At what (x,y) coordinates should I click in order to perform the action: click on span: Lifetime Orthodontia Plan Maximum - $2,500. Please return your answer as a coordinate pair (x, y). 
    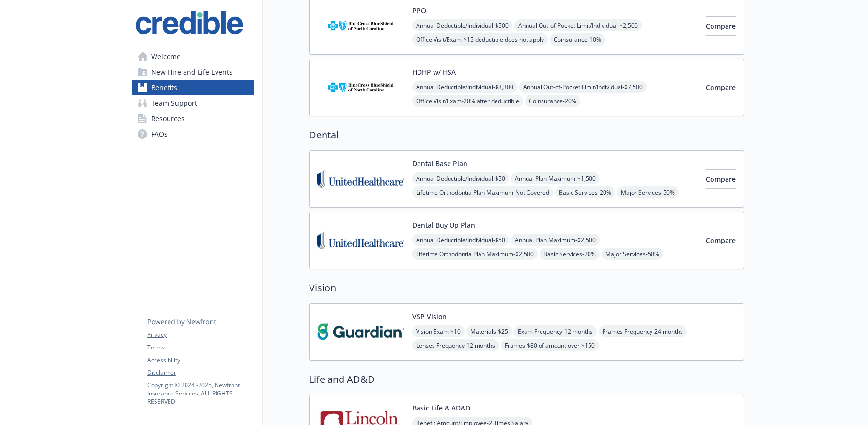
    Looking at the image, I should click on (475, 254).